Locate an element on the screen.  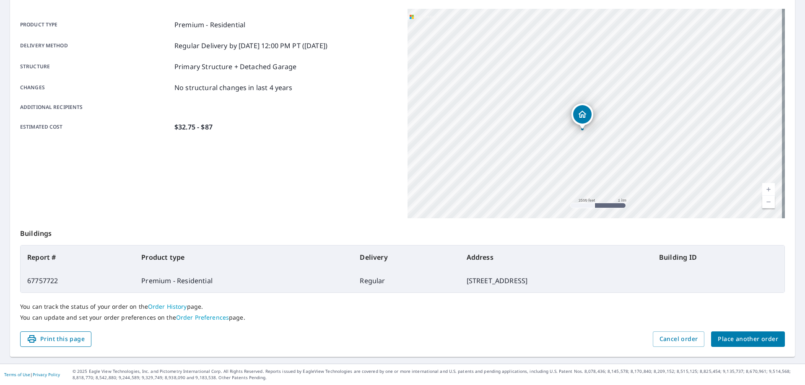
th: Report # is located at coordinates (78, 257).